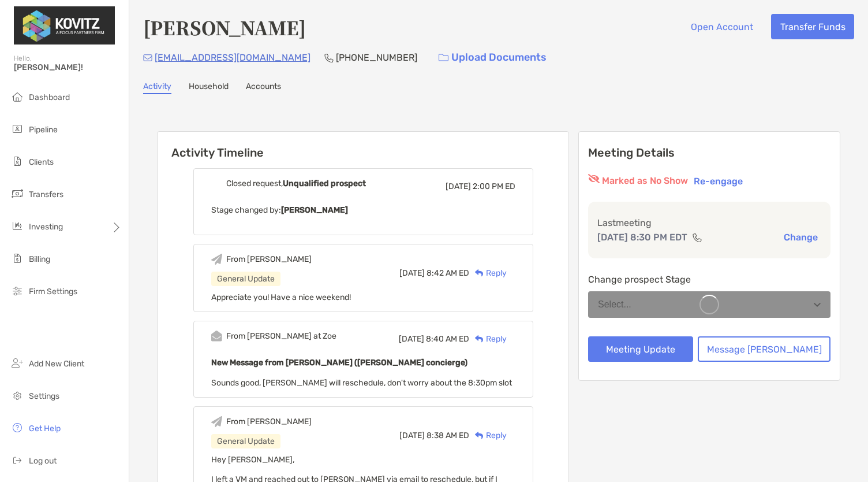 The width and height of the screenshot is (868, 482). What do you see at coordinates (448, 273) in the screenshot?
I see `span: 8:42 AM ED` at bounding box center [448, 273].